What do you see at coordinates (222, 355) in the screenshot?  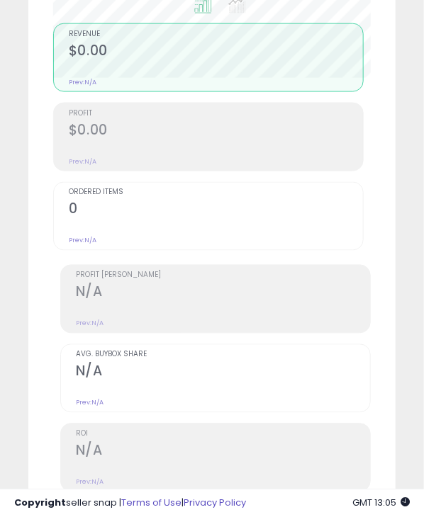 I see `span: Avg. Buybox Share` at bounding box center [222, 355].